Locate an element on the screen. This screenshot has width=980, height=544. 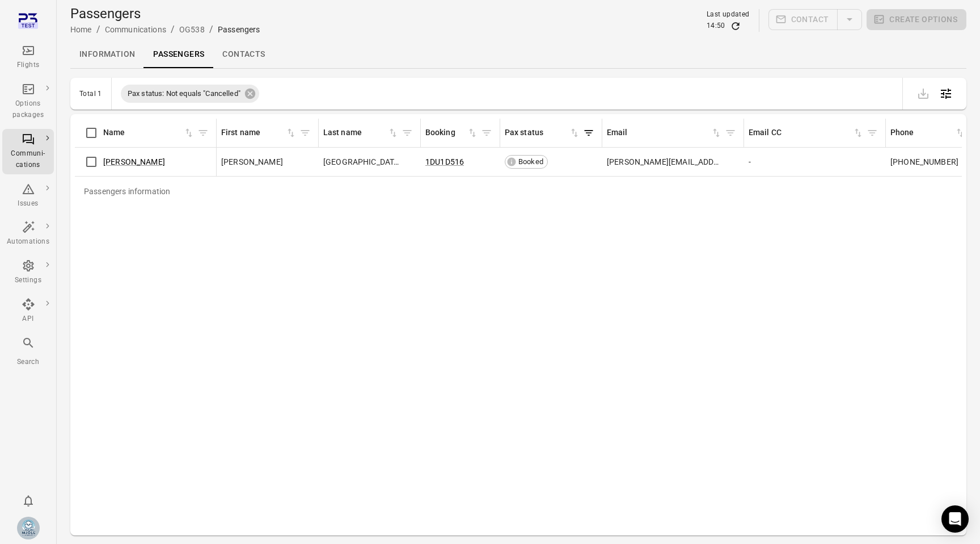
a: Issues is located at coordinates (28, 196).